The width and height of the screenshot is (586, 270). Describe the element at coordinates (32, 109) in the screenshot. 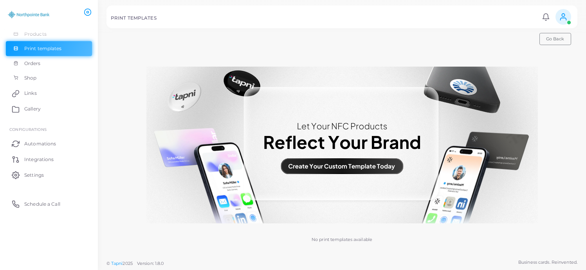

I see `span: Gallery` at that location.